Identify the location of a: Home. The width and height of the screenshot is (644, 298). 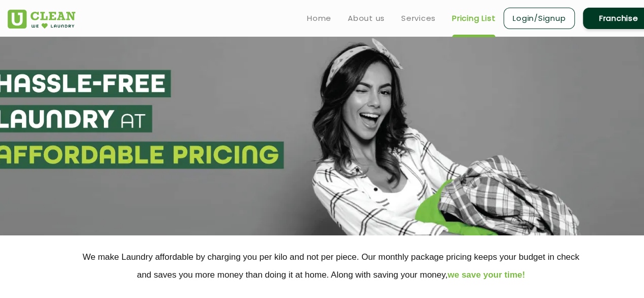
(319, 18).